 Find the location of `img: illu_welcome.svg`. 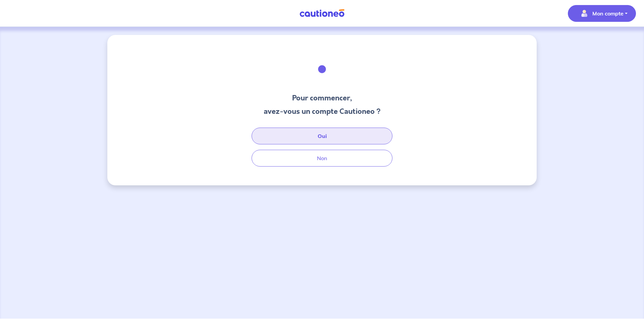

img: illu_welcome.svg is located at coordinates (322, 69).